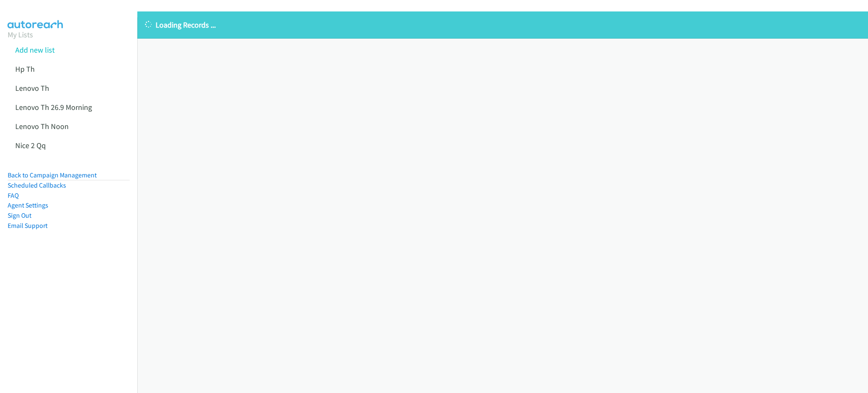 Image resolution: width=868 pixels, height=393 pixels. Describe the element at coordinates (21, 34) in the screenshot. I see `a: My Lists` at that location.